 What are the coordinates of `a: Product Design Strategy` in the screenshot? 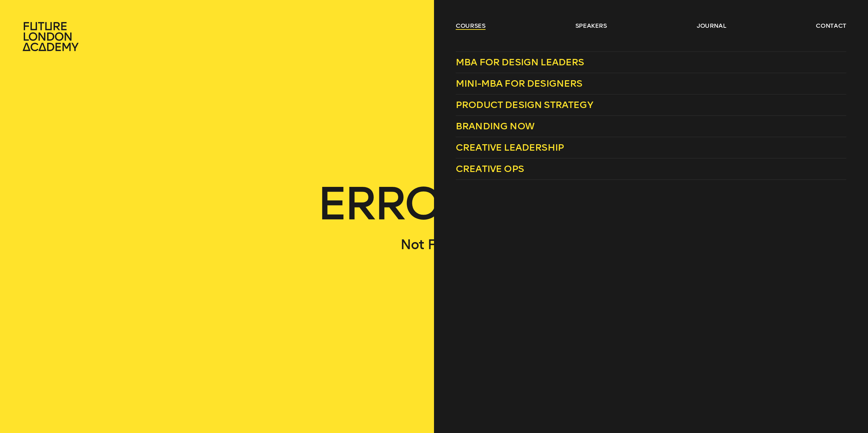 It's located at (651, 105).